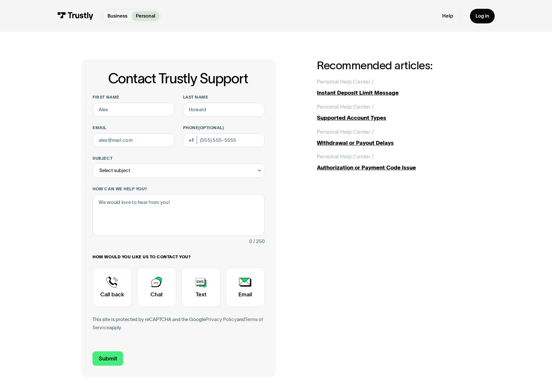 The height and width of the screenshot is (392, 552). Describe the element at coordinates (224, 127) in the screenshot. I see `label: Phone` at that location.